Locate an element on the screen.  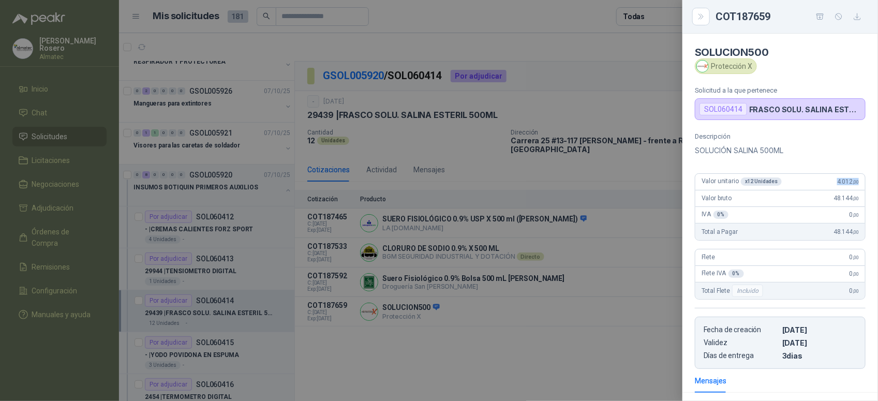
div: Incluido is located at coordinates (747, 291).